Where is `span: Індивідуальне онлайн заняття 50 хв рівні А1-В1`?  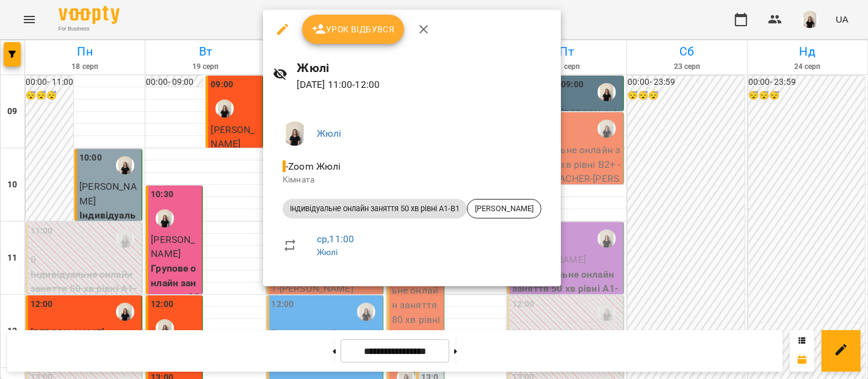
span: Індивідуальне онлайн заняття 50 хв рівні А1-В1 is located at coordinates (375, 209).